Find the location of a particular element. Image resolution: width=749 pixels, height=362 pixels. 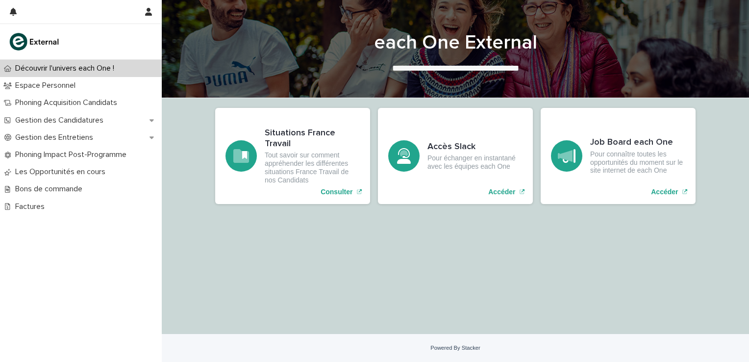

p: Pour connaître toutes les opportunités du moment sur le site internet de each One is located at coordinates (637, 162).